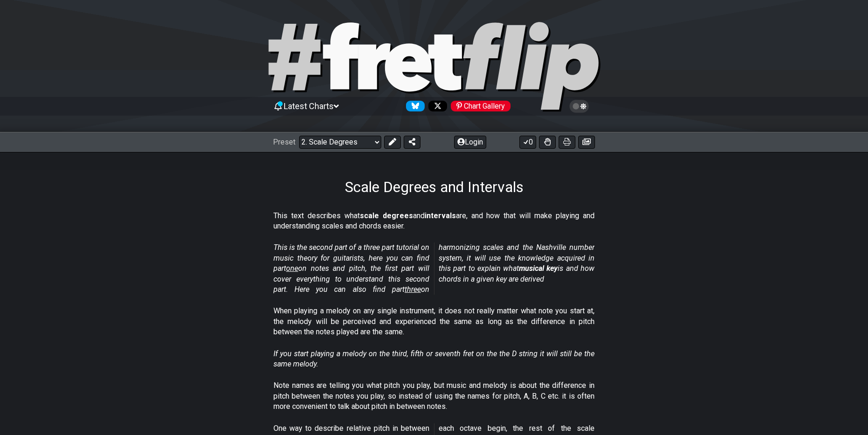 The image size is (868, 435). Describe the element at coordinates (470, 142) in the screenshot. I see `button: Login` at that location.